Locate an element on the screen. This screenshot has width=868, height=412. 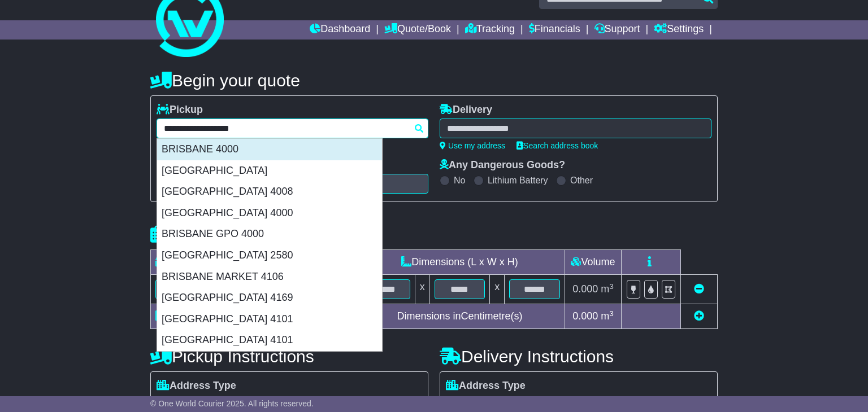
label: Delivery is located at coordinates (466, 110).